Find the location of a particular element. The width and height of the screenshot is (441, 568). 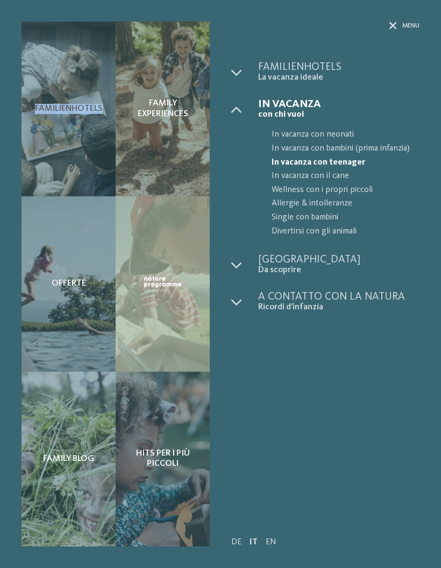

span: Family experiences is located at coordinates (162, 109).